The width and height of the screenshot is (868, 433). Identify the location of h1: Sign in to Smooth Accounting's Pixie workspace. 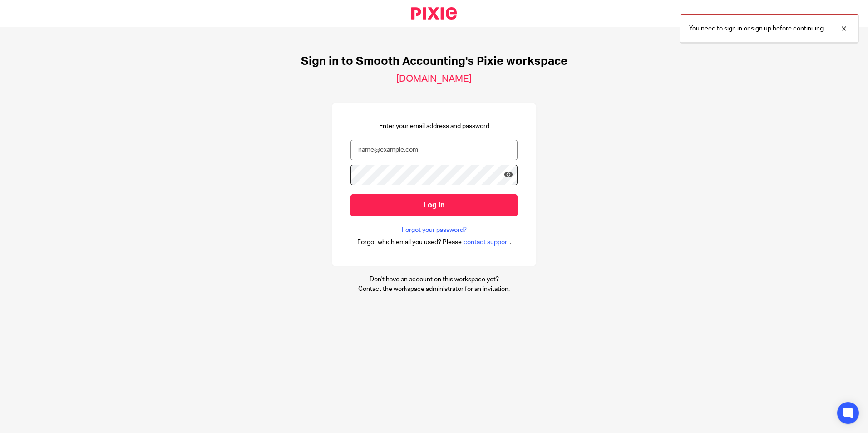
(434, 61).